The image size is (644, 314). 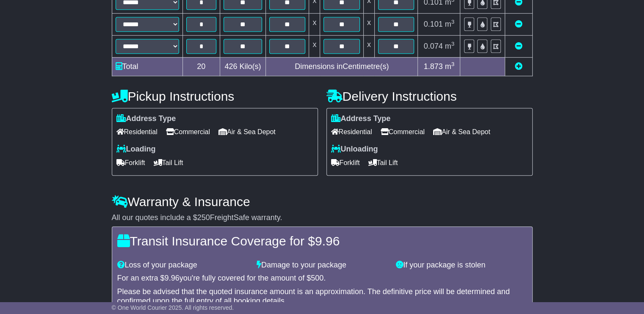 What do you see at coordinates (429, 96) in the screenshot?
I see `h4: Delivery Instructions` at bounding box center [429, 96].